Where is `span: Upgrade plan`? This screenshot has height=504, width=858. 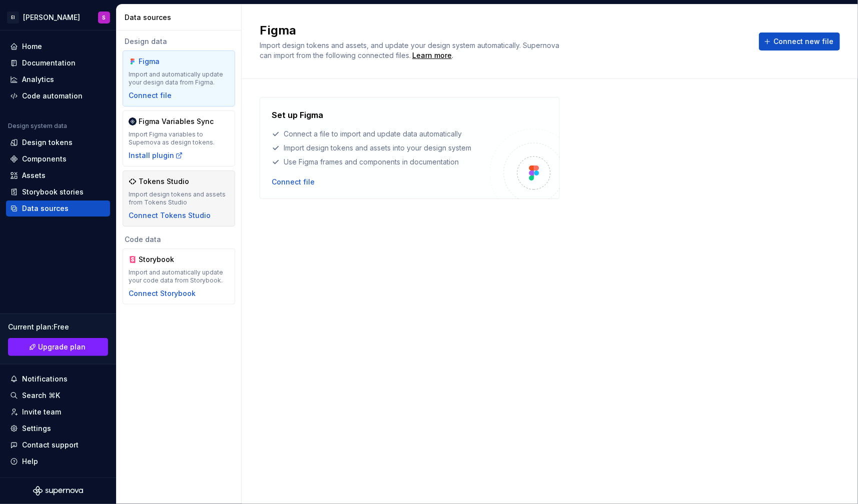 span: Upgrade plan is located at coordinates (62, 347).